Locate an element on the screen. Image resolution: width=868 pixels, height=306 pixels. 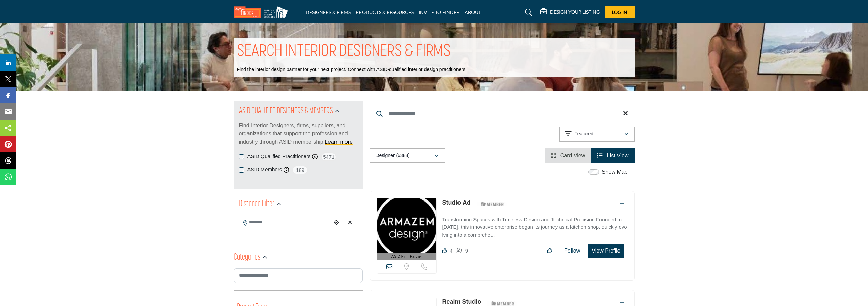
label: ASID Members is located at coordinates (265, 169).